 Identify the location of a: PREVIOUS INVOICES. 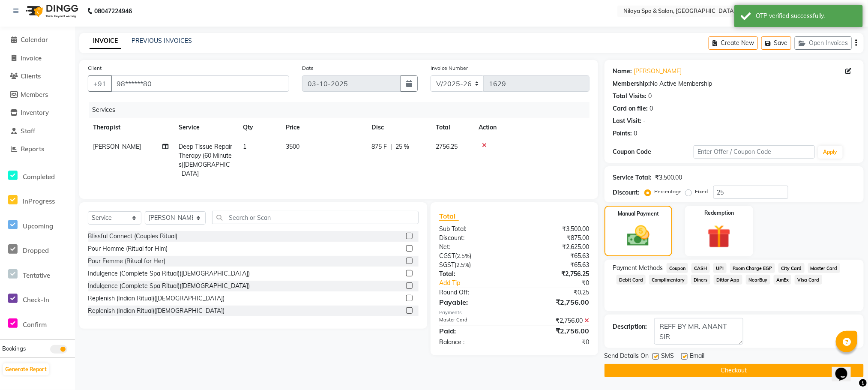
(161, 40).